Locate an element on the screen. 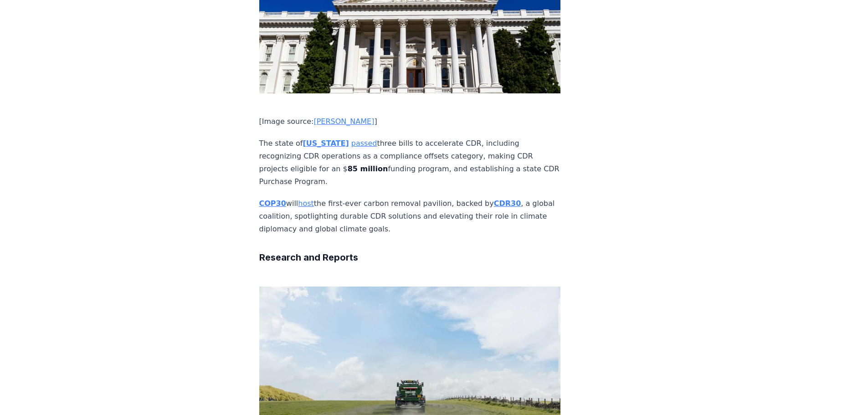 Image resolution: width=868 pixels, height=415 pixels. strong: CDR30 is located at coordinates (507, 203).